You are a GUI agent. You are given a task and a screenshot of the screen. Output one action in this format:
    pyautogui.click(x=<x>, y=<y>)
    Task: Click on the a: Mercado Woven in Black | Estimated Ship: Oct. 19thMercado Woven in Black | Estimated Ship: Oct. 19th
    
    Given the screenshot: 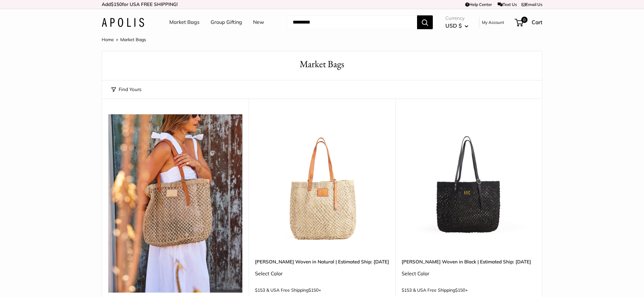 What is the action you would take?
    pyautogui.click(x=469, y=181)
    